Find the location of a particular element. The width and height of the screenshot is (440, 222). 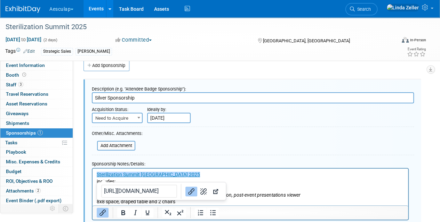

span: Attachments is located at coordinates (23, 191).